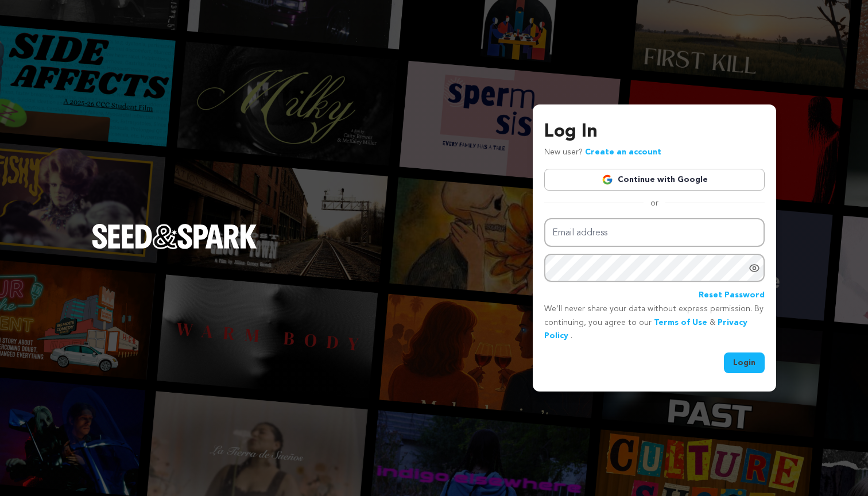  What do you see at coordinates (623, 152) in the screenshot?
I see `a: Create an account` at bounding box center [623, 152].